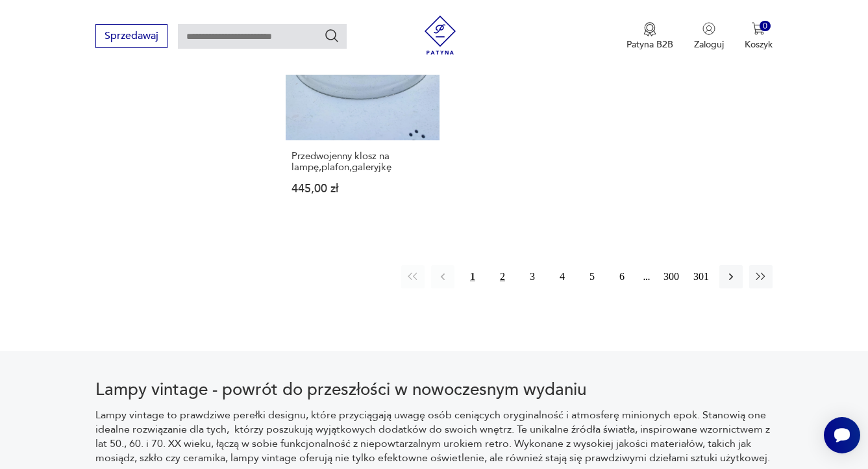 Image resolution: width=868 pixels, height=469 pixels. I want to click on p: Lampy vintage to prawdziwe perełki designu, które przyciągają uwagę osób ceniących oryginalność i..., so click(433, 436).